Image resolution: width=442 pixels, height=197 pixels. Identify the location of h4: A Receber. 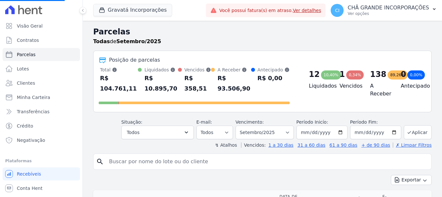
(380, 90).